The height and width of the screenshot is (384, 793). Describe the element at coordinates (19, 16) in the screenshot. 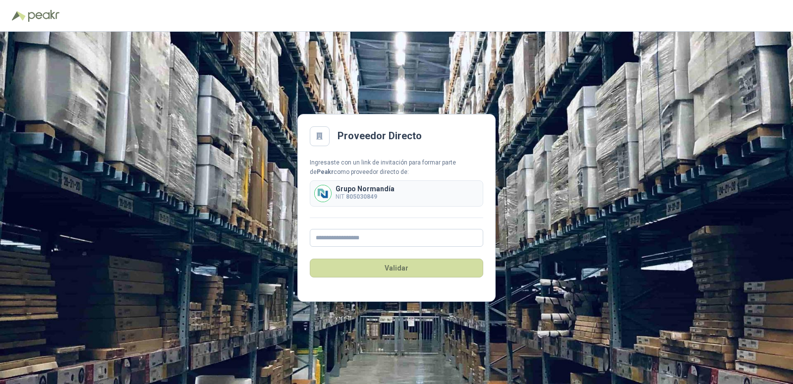

I see `img: Logo` at that location.